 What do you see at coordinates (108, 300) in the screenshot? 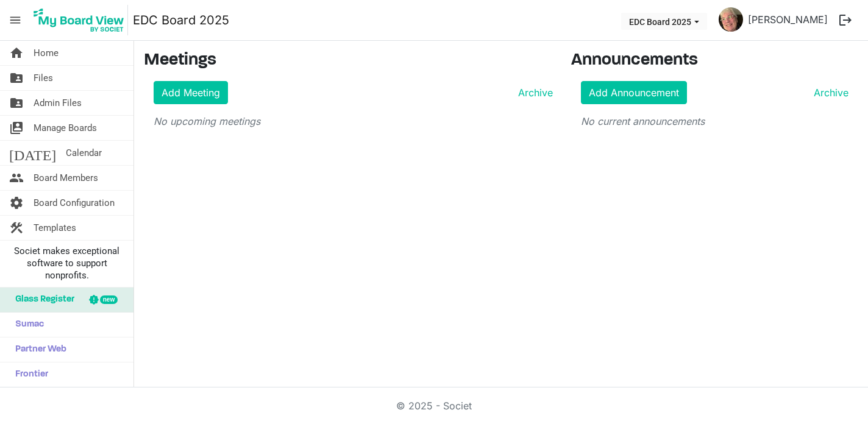
I see `div: new` at bounding box center [108, 300].